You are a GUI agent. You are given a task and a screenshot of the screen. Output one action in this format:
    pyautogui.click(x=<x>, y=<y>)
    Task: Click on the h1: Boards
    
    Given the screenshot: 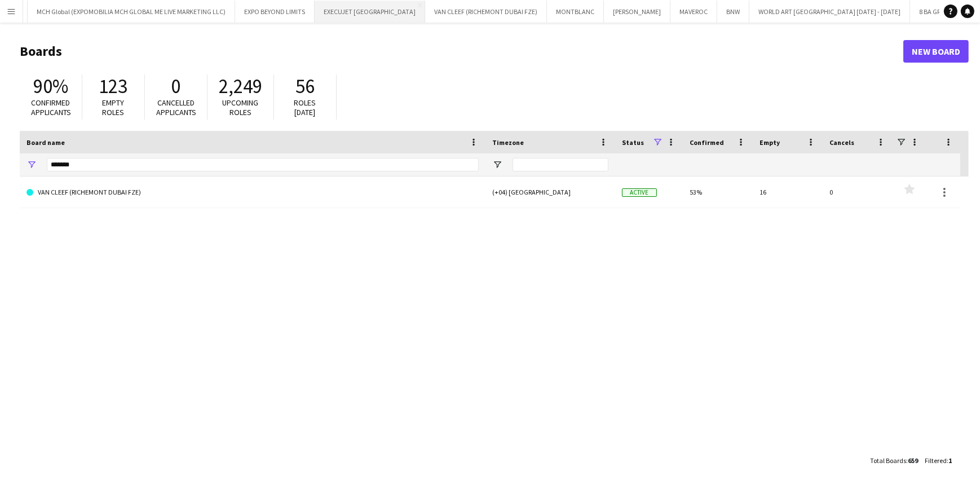 What is the action you would take?
    pyautogui.click(x=461, y=51)
    